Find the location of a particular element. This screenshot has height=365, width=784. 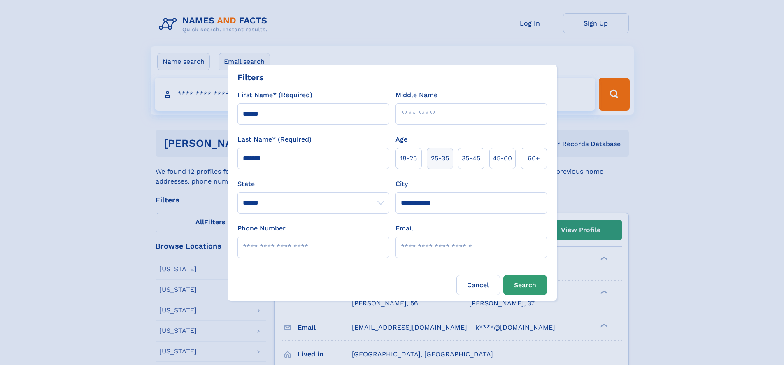

label: Age is located at coordinates (401, 140).